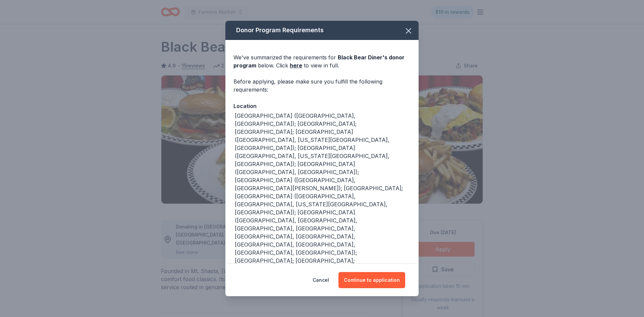  Describe the element at coordinates (320, 280) in the screenshot. I see `button: Cancel` at that location.